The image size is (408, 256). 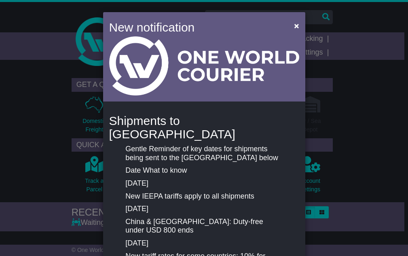 I want to click on p: Date What to know, so click(x=204, y=171).